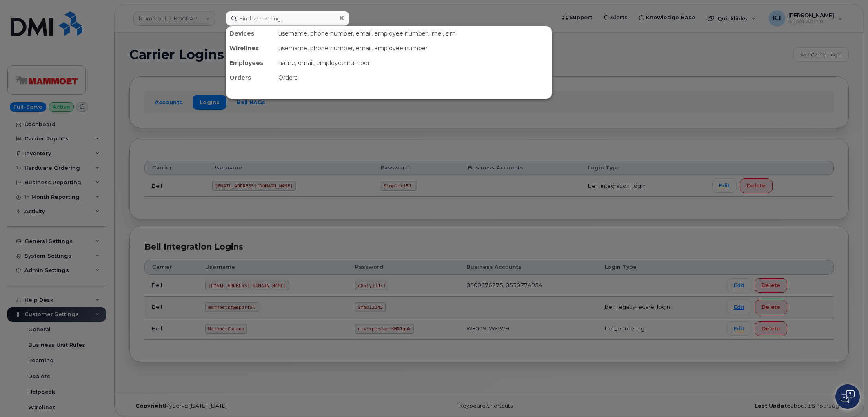 The height and width of the screenshot is (417, 868). I want to click on div: Employees, so click(250, 63).